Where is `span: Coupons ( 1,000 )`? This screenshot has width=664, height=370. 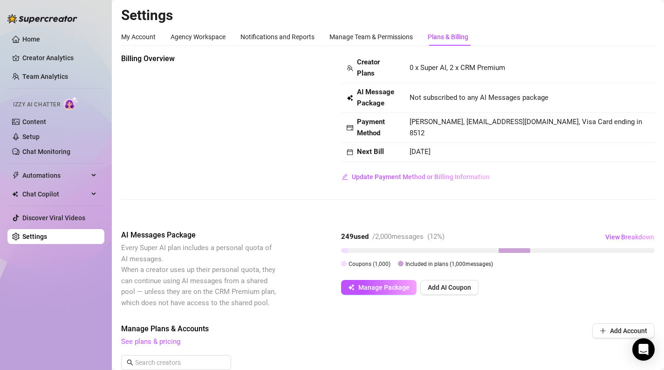
span: Coupons ( 1,000 ) is located at coordinates (370, 264).